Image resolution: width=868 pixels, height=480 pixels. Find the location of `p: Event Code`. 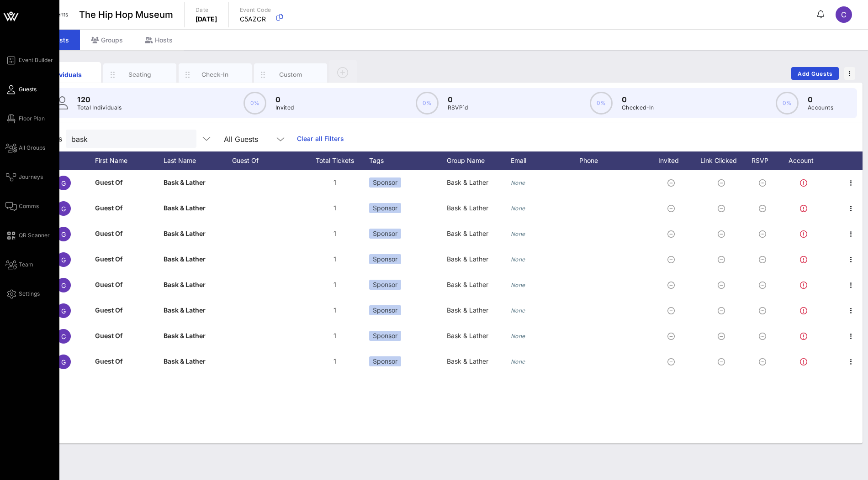

p: Event Code is located at coordinates (255, 10).